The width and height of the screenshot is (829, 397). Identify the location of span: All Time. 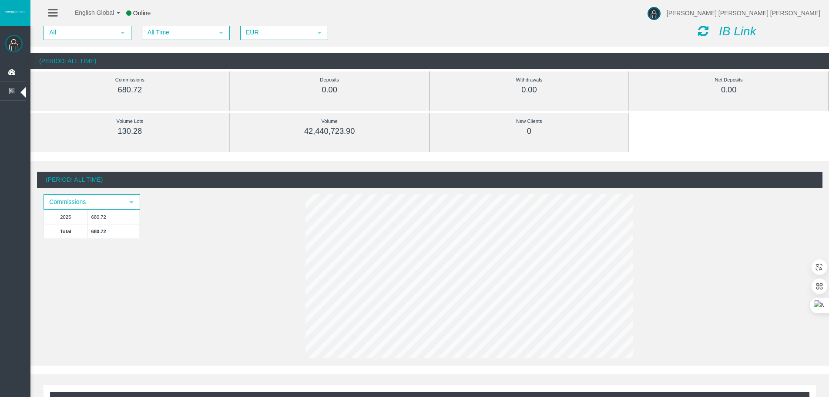
(178, 32).